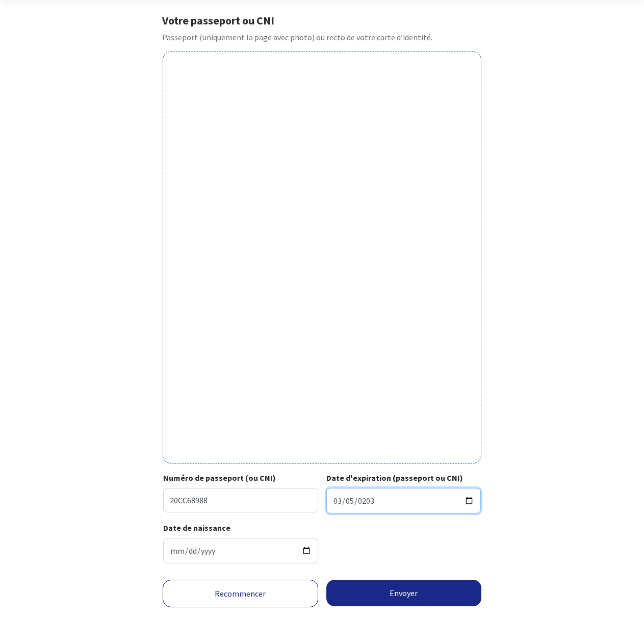 Image resolution: width=644 pixels, height=644 pixels. Describe the element at coordinates (395, 478) in the screenshot. I see `strong: Date d'expiration (passeport ou CNI)` at that location.